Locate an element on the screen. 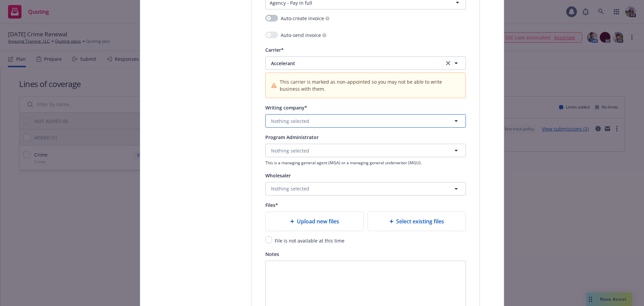  span: Carrier* is located at coordinates (274, 50).